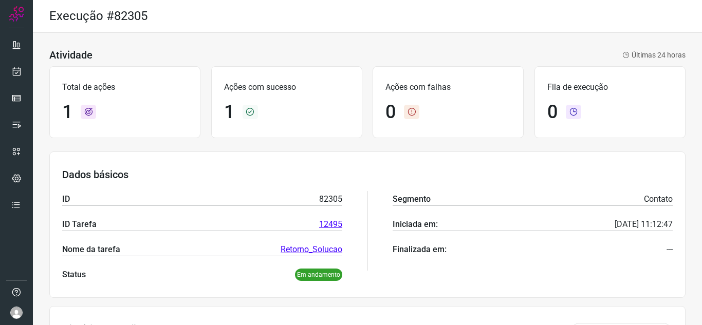  Describe the element at coordinates (66, 199) in the screenshot. I see `p: ID` at that location.